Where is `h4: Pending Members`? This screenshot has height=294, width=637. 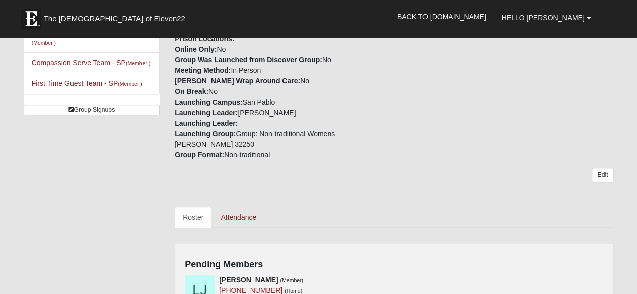 h4: Pending Members is located at coordinates (394, 265).